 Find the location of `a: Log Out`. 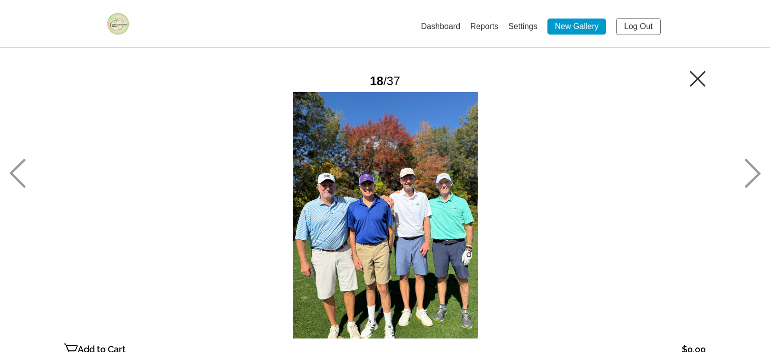

a: Log Out is located at coordinates (638, 27).